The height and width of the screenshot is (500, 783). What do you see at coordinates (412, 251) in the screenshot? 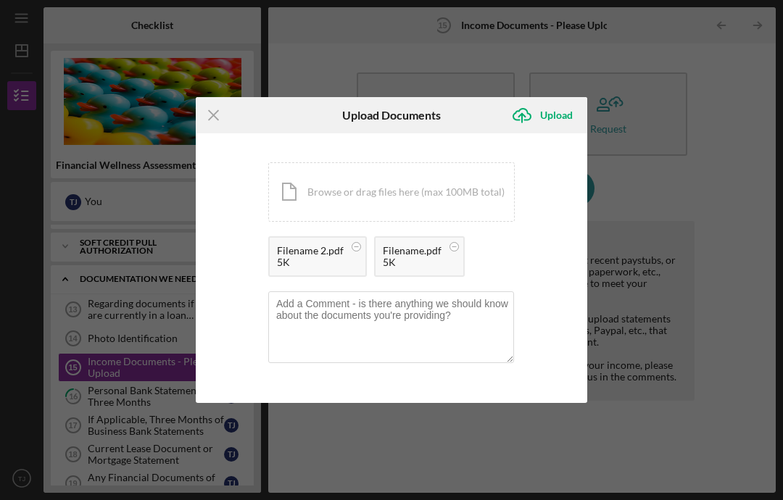
I see `div: Filename.pdf` at bounding box center [412, 251].